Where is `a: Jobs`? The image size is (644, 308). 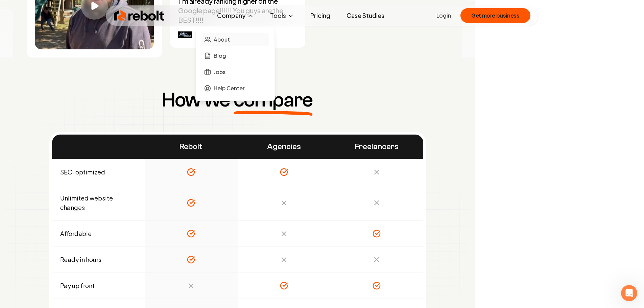
a: Jobs is located at coordinates (235, 72).